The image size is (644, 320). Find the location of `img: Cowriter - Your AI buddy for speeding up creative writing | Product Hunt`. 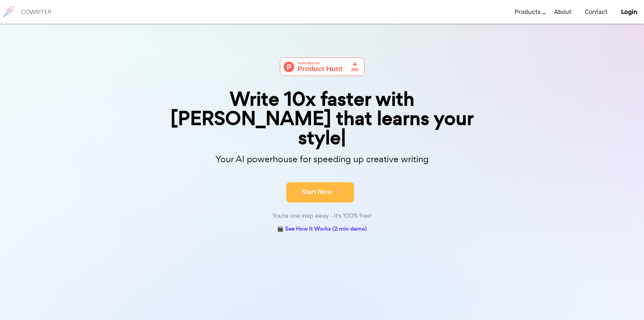

img: Cowriter - Your AI buddy for speeding up creative writing | Product Hunt is located at coordinates (322, 67).